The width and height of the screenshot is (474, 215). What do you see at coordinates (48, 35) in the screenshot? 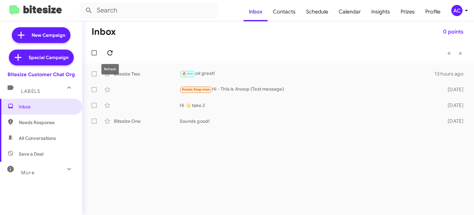
I see `span: New Campaign` at bounding box center [48, 35].